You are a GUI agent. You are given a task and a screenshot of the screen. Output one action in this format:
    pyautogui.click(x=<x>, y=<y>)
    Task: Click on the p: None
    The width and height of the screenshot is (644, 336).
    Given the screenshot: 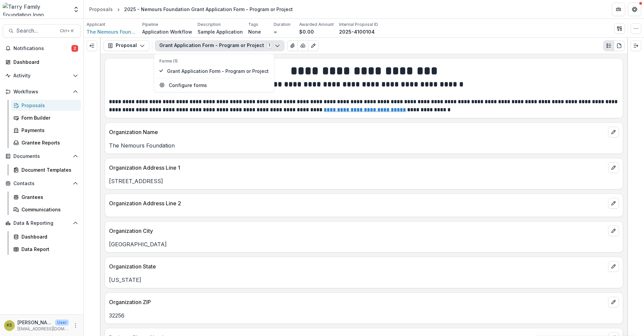 What is the action you would take?
    pyautogui.click(x=254, y=31)
    